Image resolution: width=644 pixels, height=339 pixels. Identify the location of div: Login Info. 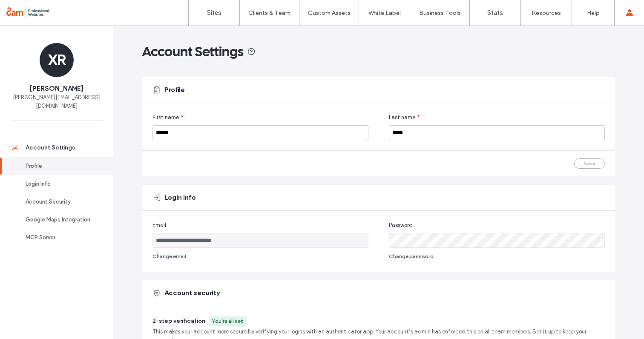
(60, 184).